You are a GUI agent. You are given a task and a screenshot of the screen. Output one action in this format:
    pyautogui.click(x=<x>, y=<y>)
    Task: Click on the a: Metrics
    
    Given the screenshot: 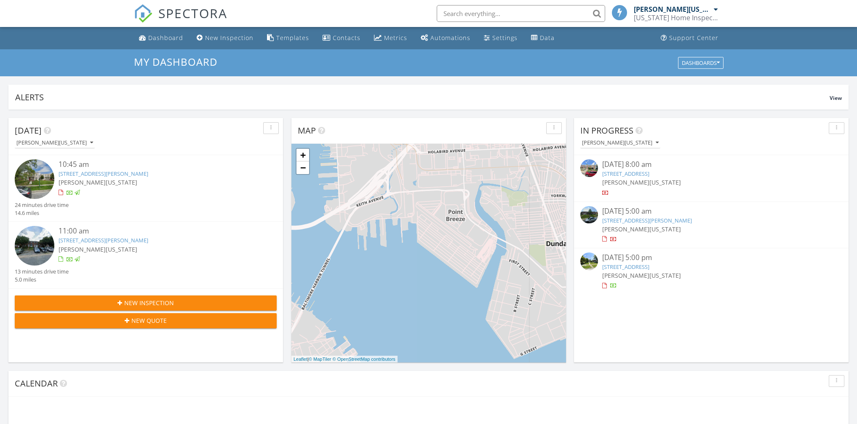 What is the action you would take?
    pyautogui.click(x=390, y=38)
    